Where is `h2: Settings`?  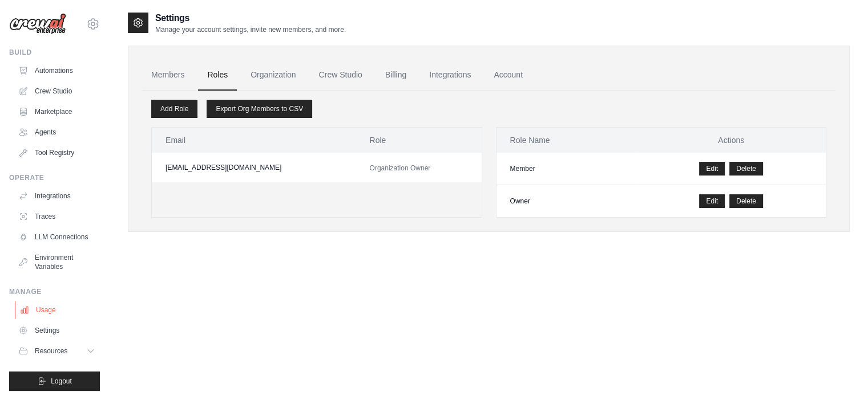 h2: Settings is located at coordinates (251, 18).